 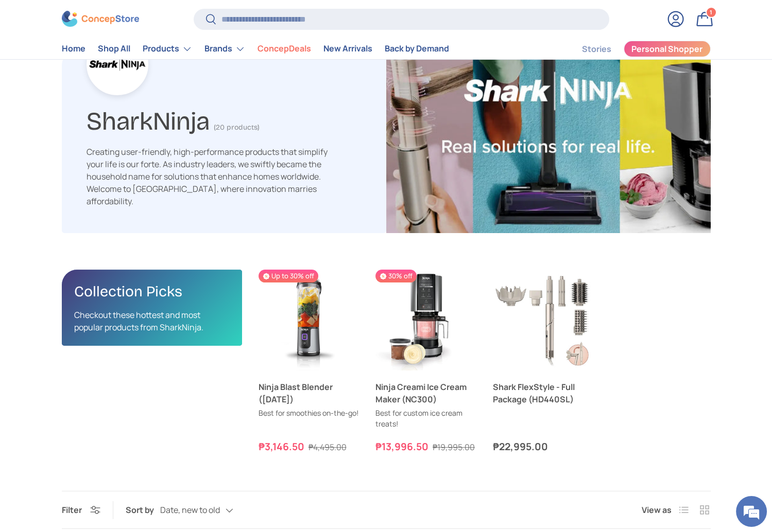 I want to click on p: Checkout these hottest and most popular products from SharkNinja., so click(x=152, y=321).